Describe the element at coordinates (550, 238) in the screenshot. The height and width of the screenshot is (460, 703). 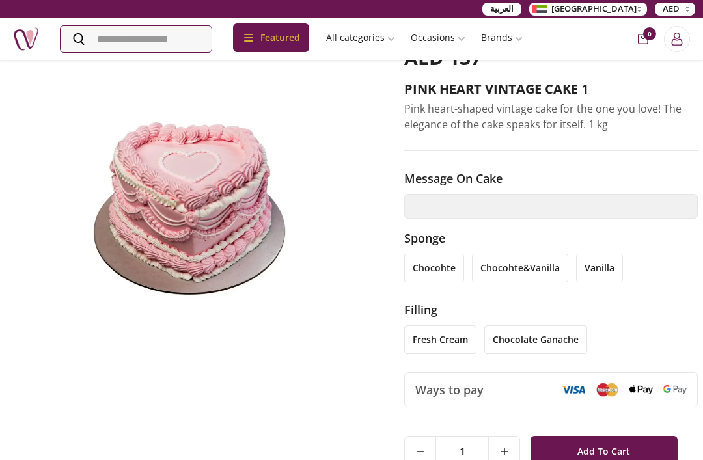
I see `h3: Sponge` at that location.